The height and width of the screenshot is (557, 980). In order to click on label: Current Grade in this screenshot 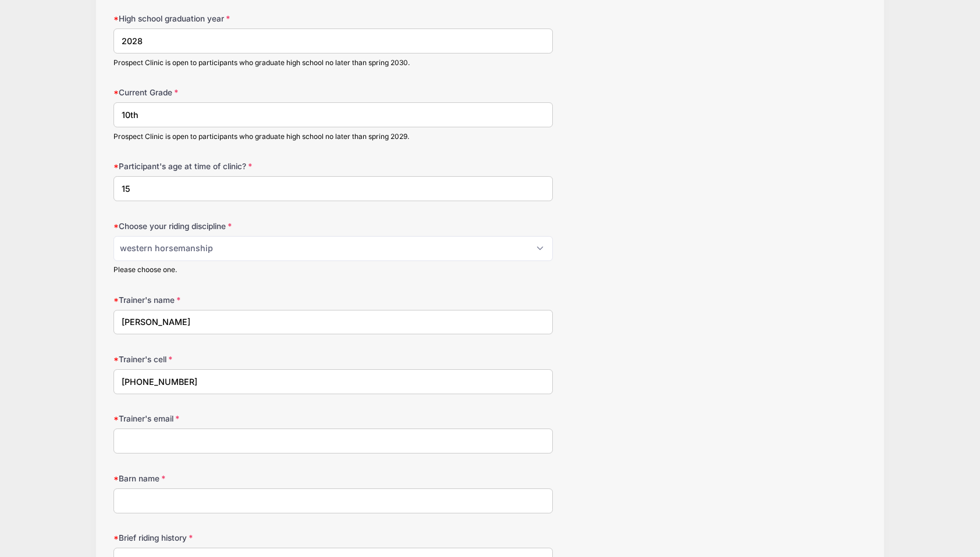, I will do `click(239, 92)`.